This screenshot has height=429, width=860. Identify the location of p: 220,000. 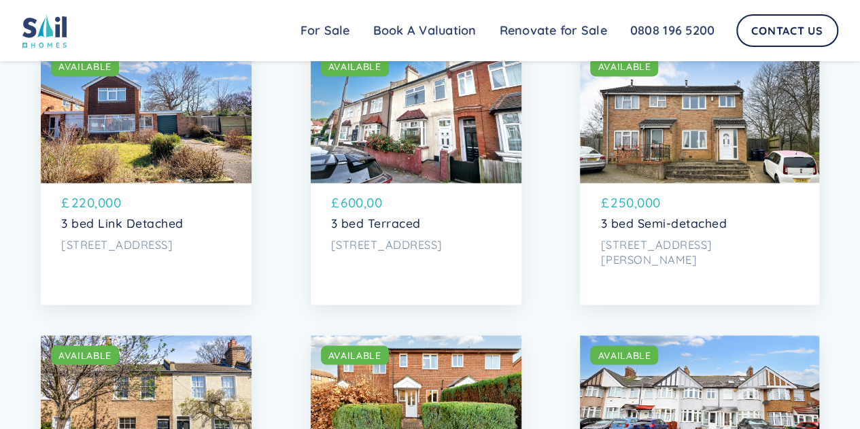
(96, 202).